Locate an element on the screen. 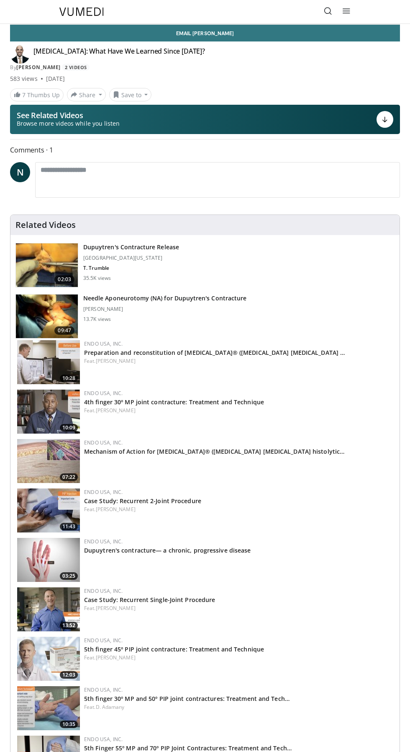  span: 10:28 is located at coordinates (69, 378).